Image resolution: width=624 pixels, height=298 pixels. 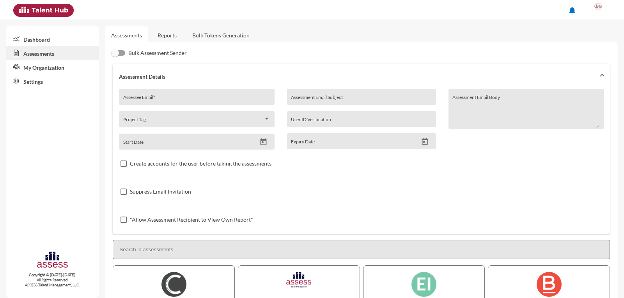 What do you see at coordinates (167, 35) in the screenshot?
I see `a: Reports` at bounding box center [167, 35].